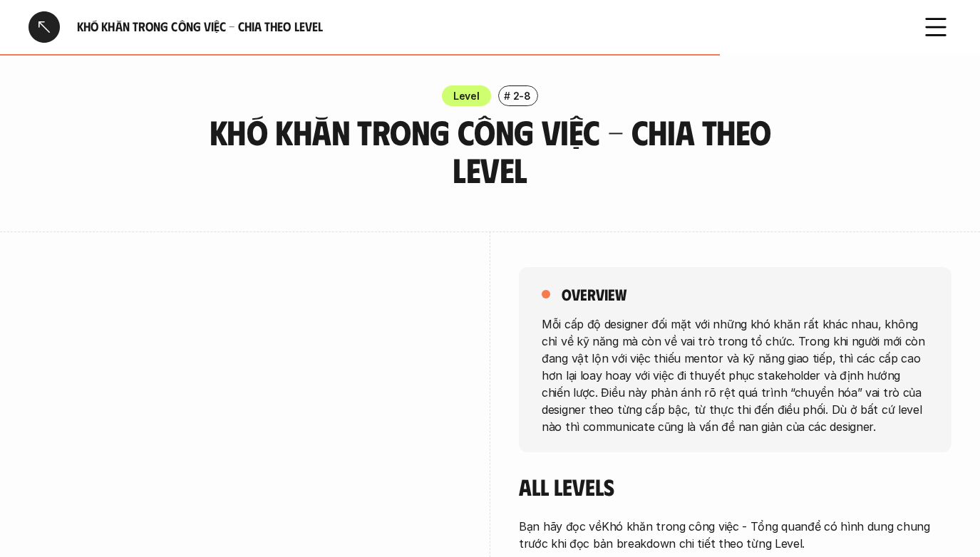 The image size is (980, 557). Describe the element at coordinates (522, 95) in the screenshot. I see `p: 2-8` at that location.